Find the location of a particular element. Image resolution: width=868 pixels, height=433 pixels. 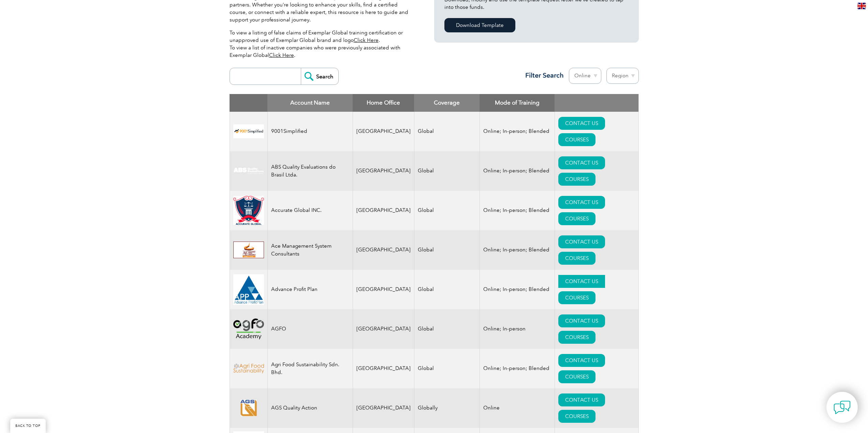

p: To view a listing of false claims of Exemplar Global training certification or unapproved use of ... is located at coordinates (322, 44).